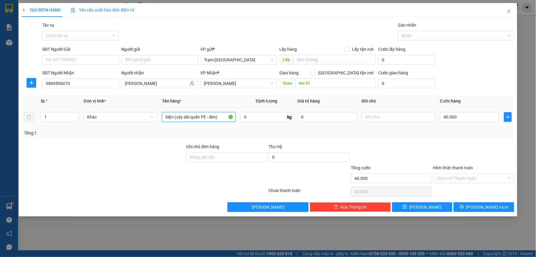 This screenshot has width=536, height=257. Describe the element at coordinates (160, 73) in the screenshot. I see `div: Người nhận` at that location.